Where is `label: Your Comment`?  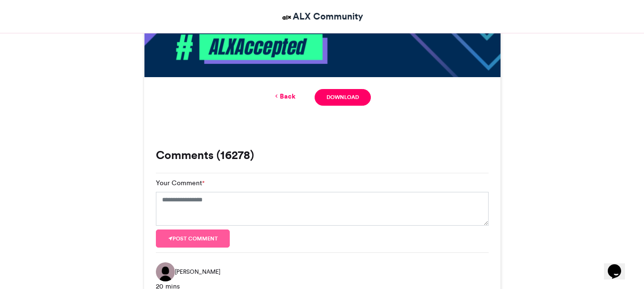
label: Your Comment is located at coordinates (180, 183).